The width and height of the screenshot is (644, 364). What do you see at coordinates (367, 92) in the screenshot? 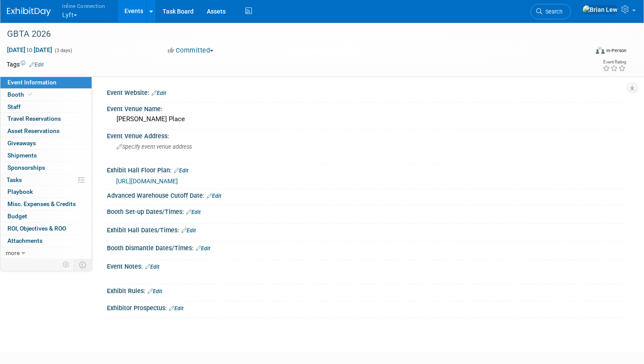
I see `div: Event Website:` at bounding box center [367, 92].